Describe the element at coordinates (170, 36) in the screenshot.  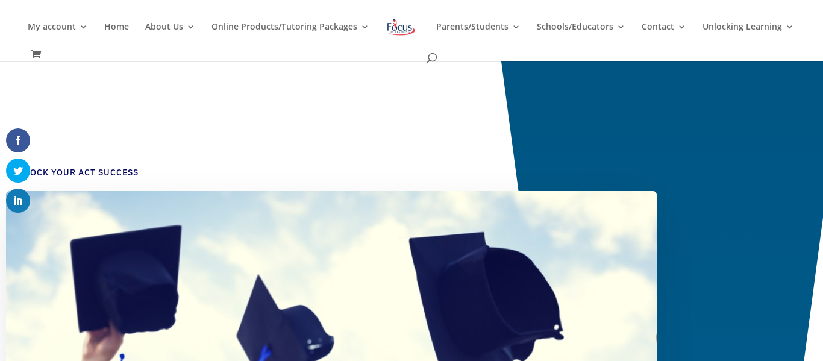
I see `a: About Us` at that location.